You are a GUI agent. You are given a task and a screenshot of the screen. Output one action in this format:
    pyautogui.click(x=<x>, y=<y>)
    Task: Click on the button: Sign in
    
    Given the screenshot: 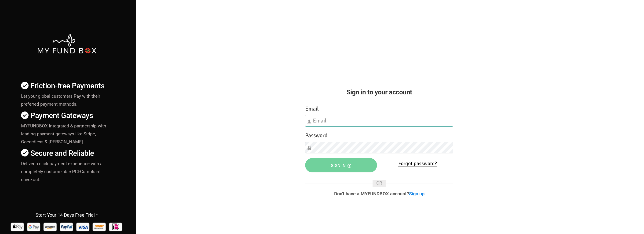 What is the action you would take?
    pyautogui.click(x=341, y=165)
    